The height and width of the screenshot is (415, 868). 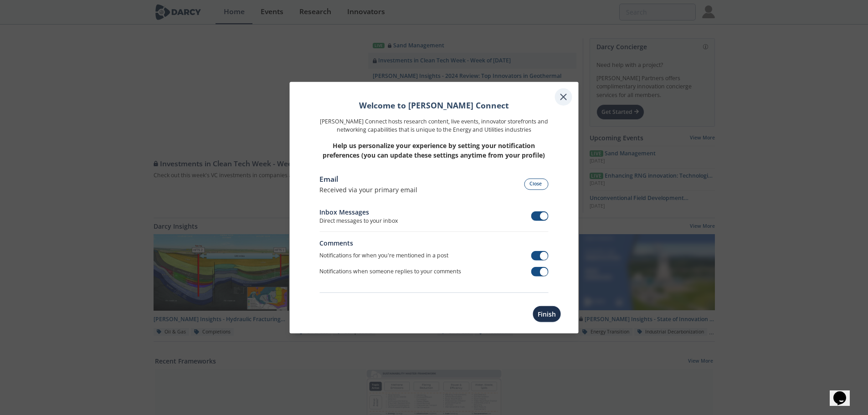 I want to click on div: Direct messages to your inbox, so click(x=358, y=221).